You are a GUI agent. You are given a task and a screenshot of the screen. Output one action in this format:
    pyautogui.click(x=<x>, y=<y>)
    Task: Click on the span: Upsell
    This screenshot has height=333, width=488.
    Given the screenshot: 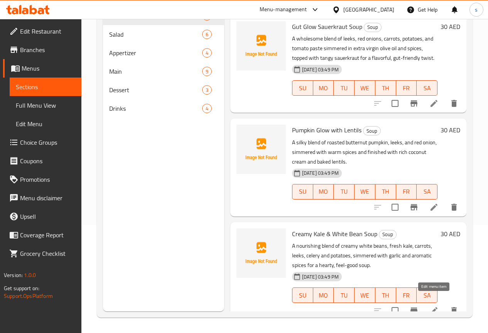 What is the action you would take?
    pyautogui.click(x=47, y=216)
    